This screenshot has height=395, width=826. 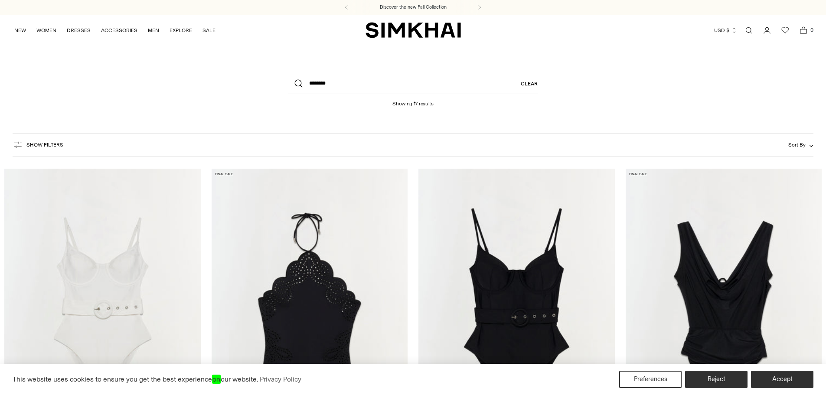 What do you see at coordinates (413, 30) in the screenshot?
I see `a: SIMKHAI` at bounding box center [413, 30].